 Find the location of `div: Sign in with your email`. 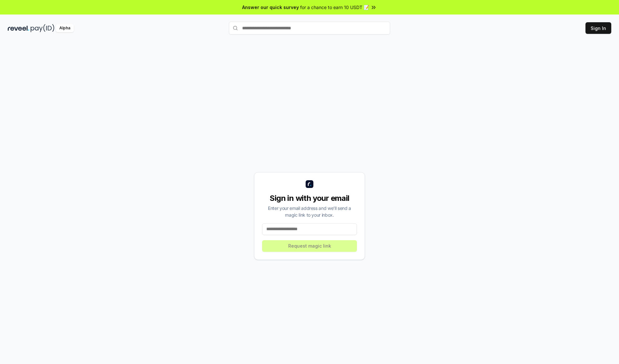

div: Sign in with your email is located at coordinates (310, 198).